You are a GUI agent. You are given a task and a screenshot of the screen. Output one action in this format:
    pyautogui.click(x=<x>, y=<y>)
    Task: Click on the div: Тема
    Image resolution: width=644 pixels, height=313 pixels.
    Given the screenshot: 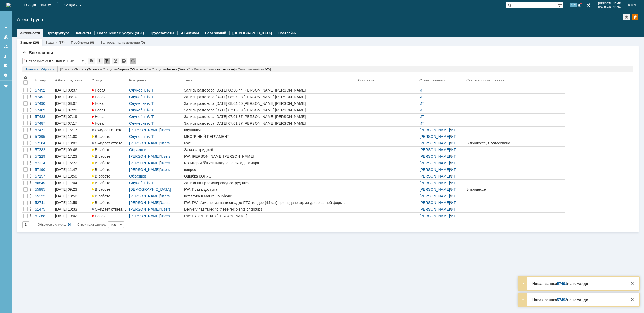 What is the action you would take?
    pyautogui.click(x=188, y=80)
    